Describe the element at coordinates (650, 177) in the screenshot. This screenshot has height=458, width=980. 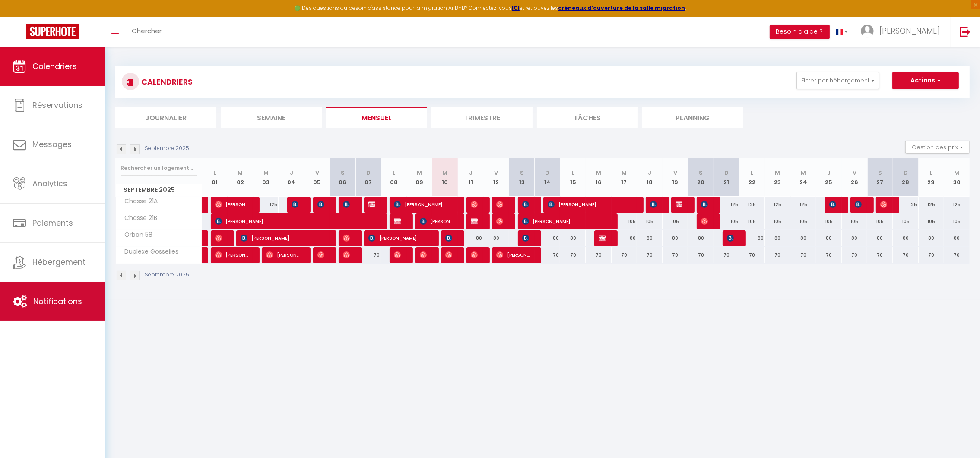
I see `th: 18` at that location.